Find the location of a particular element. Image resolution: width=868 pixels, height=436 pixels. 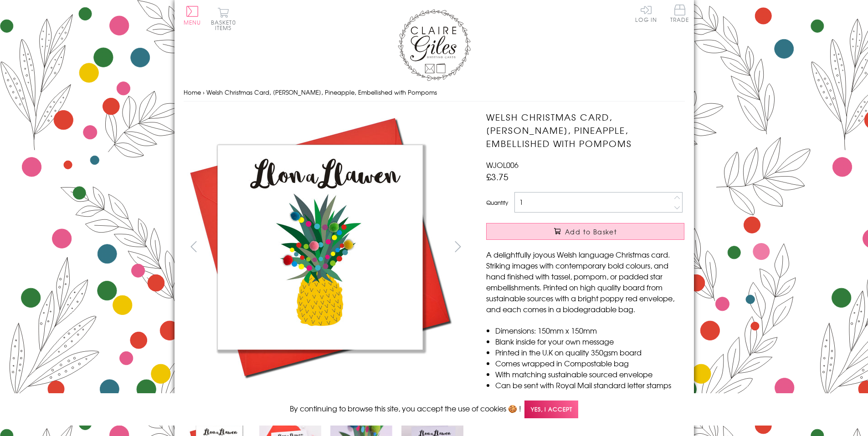

img: Claire Giles Greetings Cards is located at coordinates (434, 45).